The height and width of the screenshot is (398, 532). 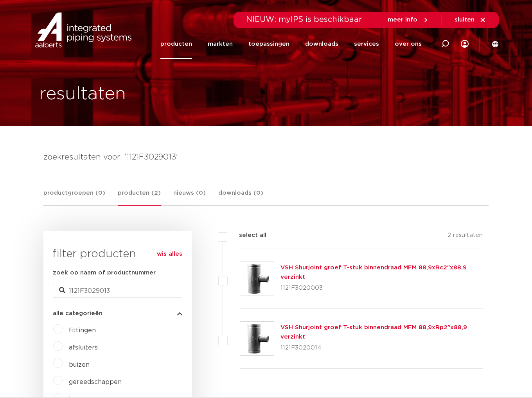 What do you see at coordinates (176, 44) in the screenshot?
I see `a: producten` at bounding box center [176, 44].